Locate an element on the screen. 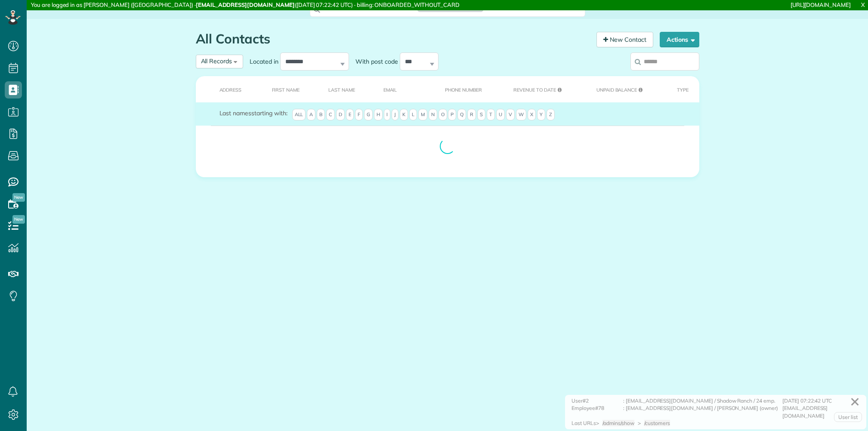 This screenshot has height=431, width=868. span: D is located at coordinates (340, 115).